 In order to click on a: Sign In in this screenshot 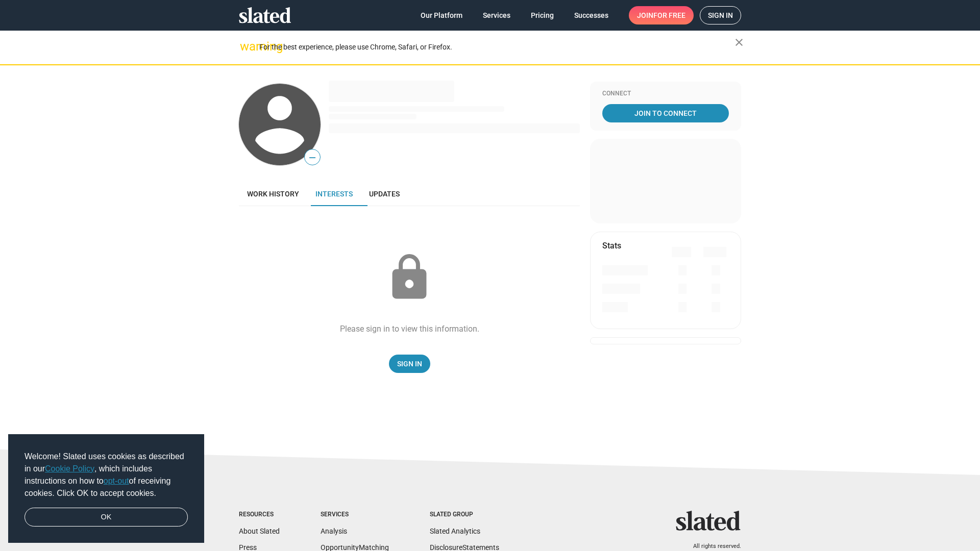, I will do `click(409, 363)`.